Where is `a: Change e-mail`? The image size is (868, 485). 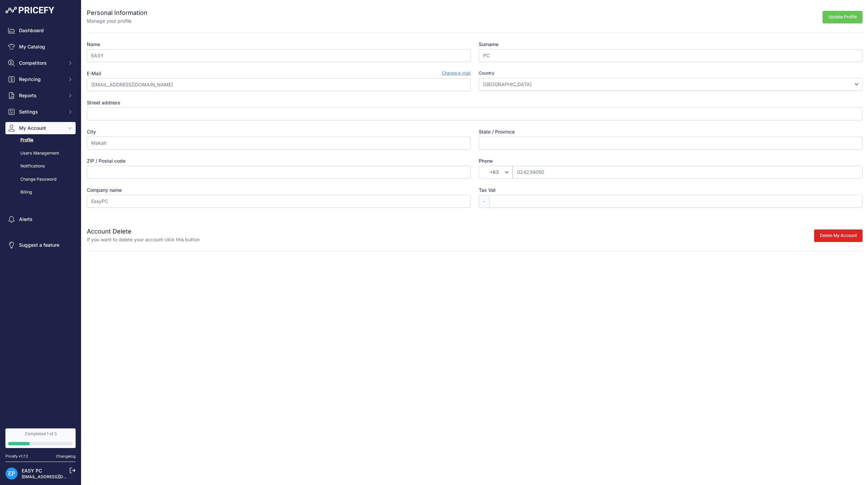 a: Change e-mail is located at coordinates (456, 73).